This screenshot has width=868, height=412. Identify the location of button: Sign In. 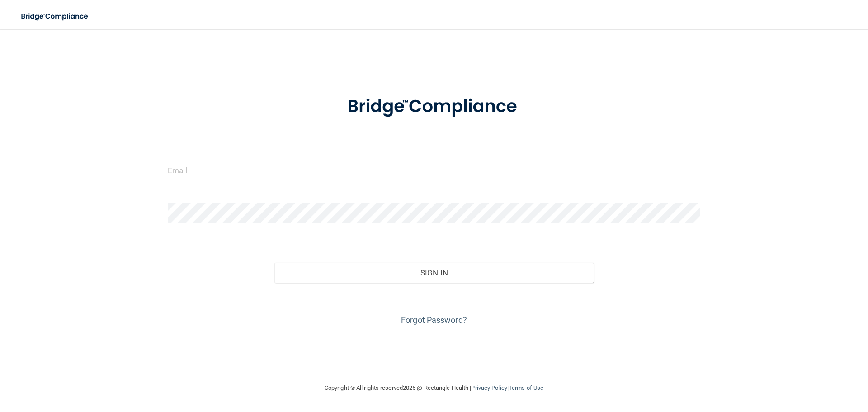
(434, 273).